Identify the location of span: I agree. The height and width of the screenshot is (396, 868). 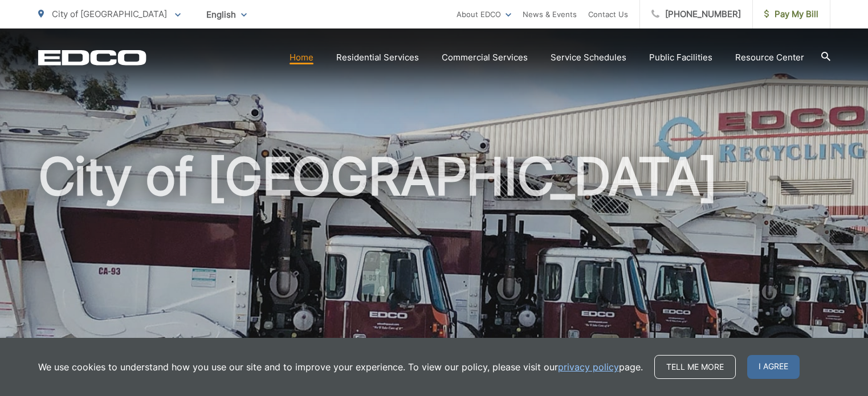
(773, 367).